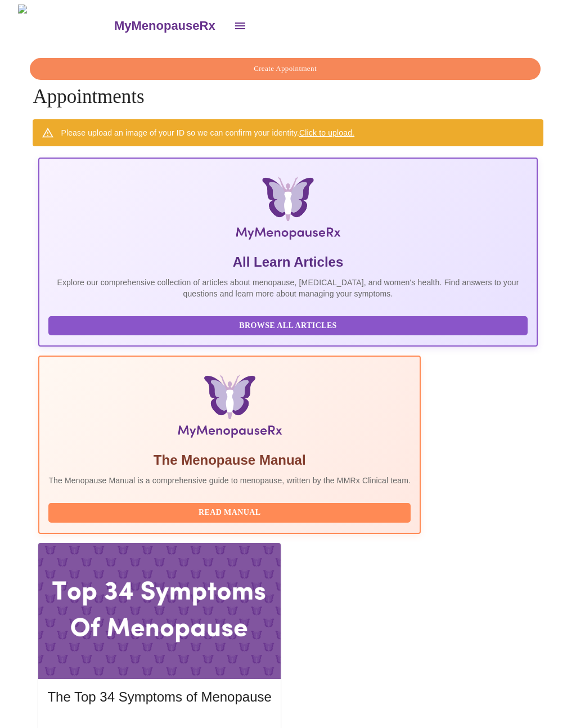 The height and width of the screenshot is (728, 576). I want to click on button: Read Manual, so click(229, 512).